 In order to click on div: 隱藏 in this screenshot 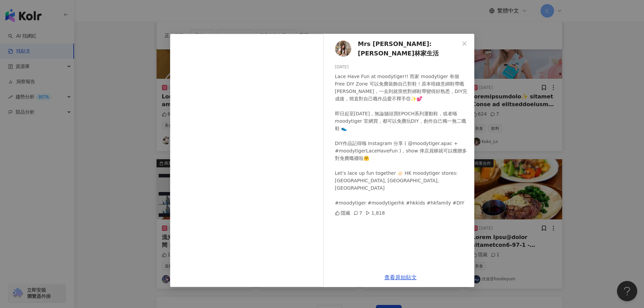, I will do `click(343, 213)`.